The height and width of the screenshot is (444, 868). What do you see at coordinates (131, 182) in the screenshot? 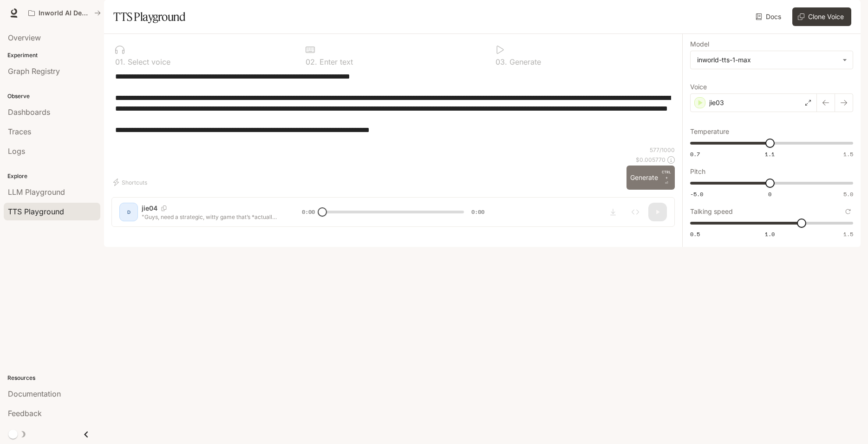
I see `button: Shortcuts` at bounding box center [131, 182].